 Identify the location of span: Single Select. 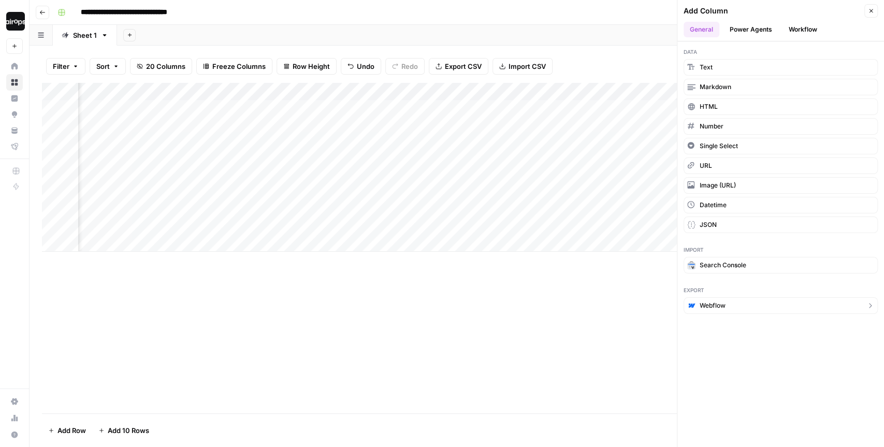
(719, 146).